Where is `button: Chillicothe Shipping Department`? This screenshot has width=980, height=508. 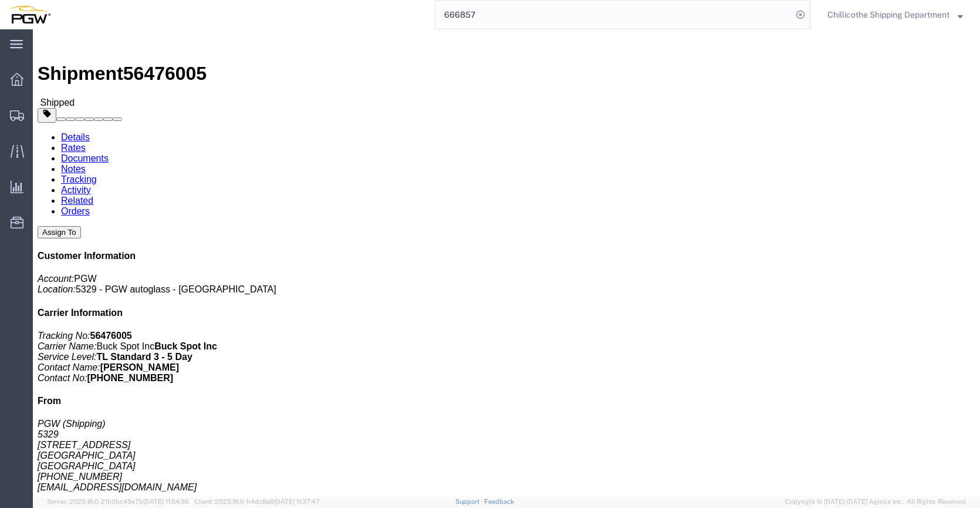
button: Chillicothe Shipping Department is located at coordinates (895, 15).